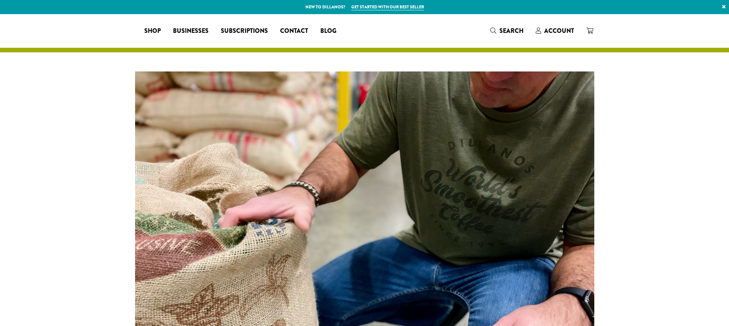  Describe the element at coordinates (152, 31) in the screenshot. I see `span: Shop` at that location.